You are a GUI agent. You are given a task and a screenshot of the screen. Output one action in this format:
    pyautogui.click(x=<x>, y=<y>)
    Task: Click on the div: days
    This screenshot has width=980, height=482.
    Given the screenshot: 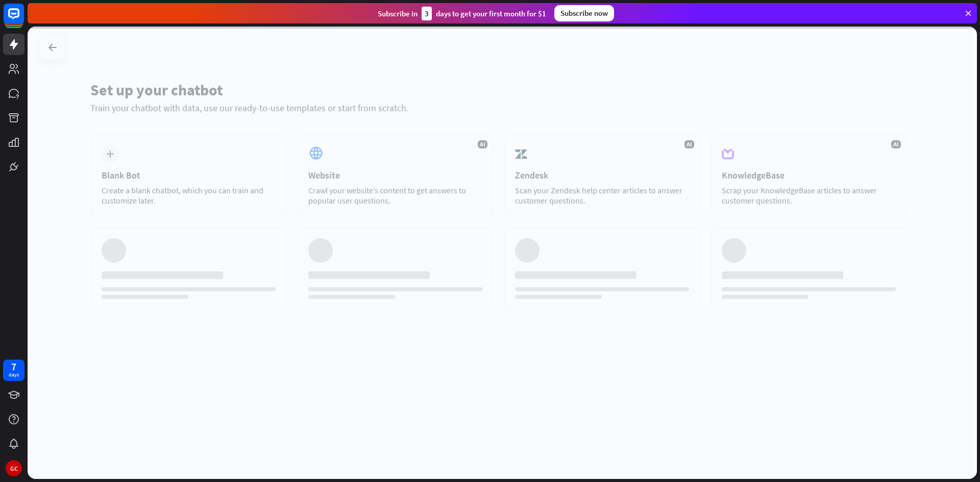 What is the action you would take?
    pyautogui.click(x=14, y=375)
    